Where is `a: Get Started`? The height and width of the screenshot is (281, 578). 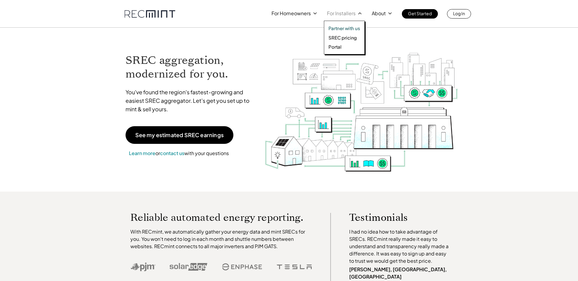
a: Get Started is located at coordinates (420, 14).